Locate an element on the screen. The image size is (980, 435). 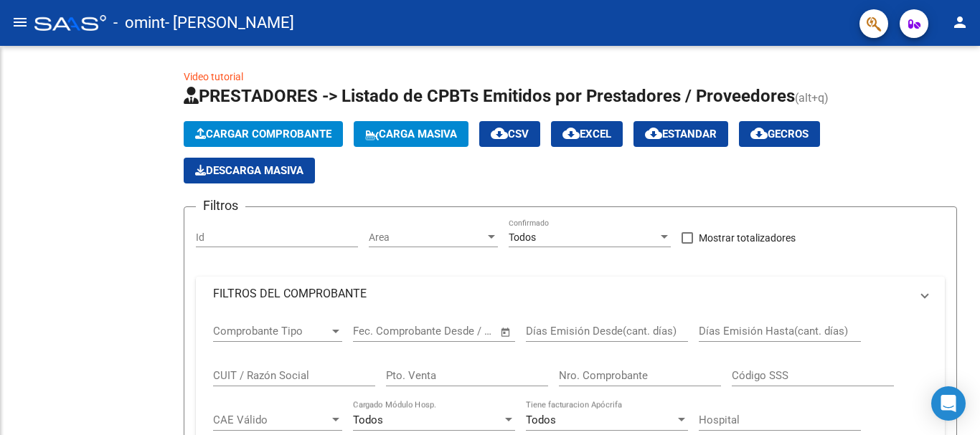
button: Descarga Masiva is located at coordinates (249, 171).